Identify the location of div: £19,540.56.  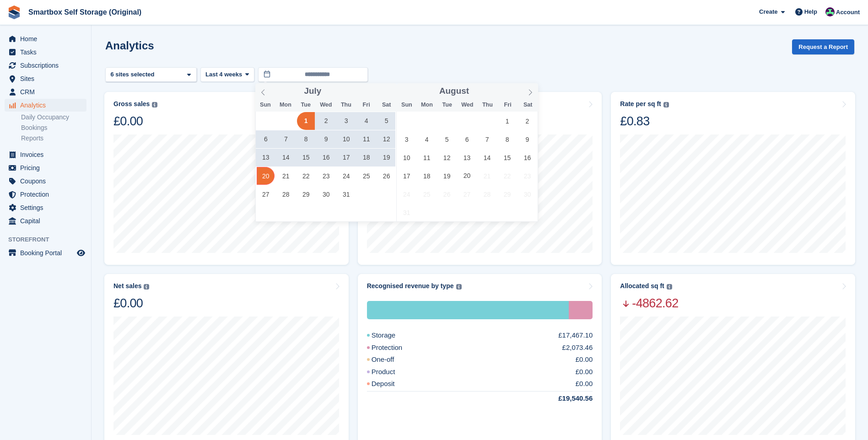
(564, 399).